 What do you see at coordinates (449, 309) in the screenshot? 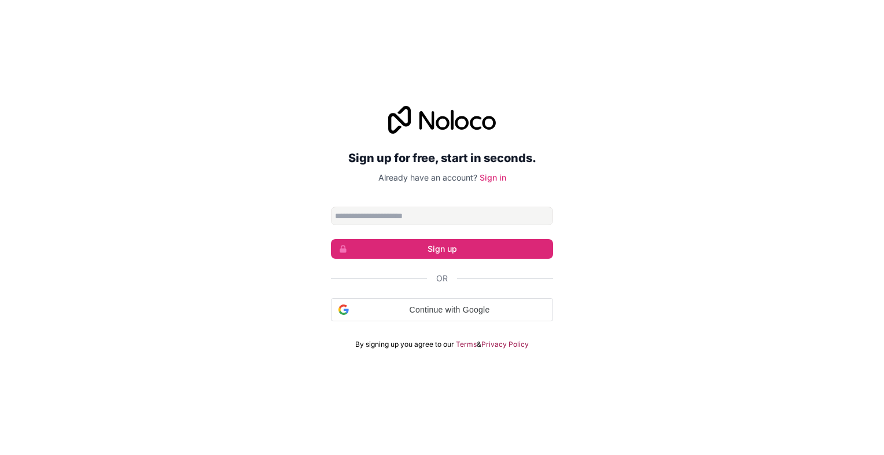
I see `span: Continue with Google` at bounding box center [449, 309].